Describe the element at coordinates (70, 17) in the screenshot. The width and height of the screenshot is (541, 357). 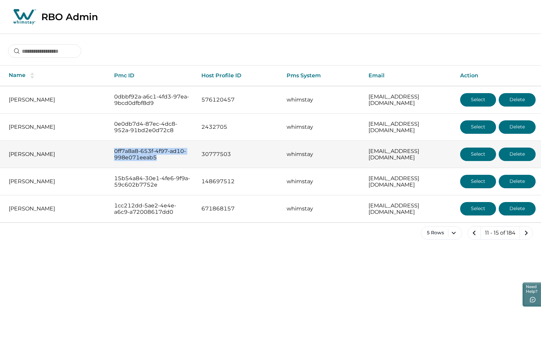
I see `p: RBO Admin` at that location.